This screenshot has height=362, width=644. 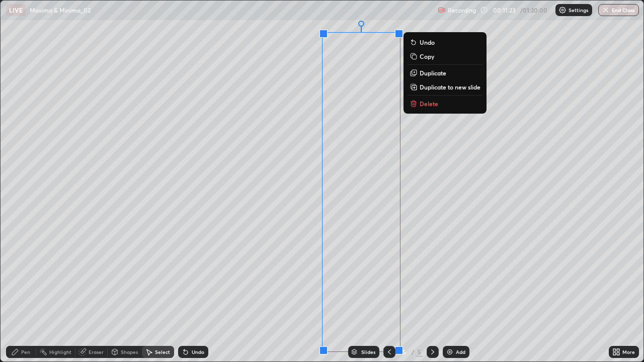 What do you see at coordinates (460, 352) in the screenshot?
I see `div: Add` at bounding box center [460, 352].